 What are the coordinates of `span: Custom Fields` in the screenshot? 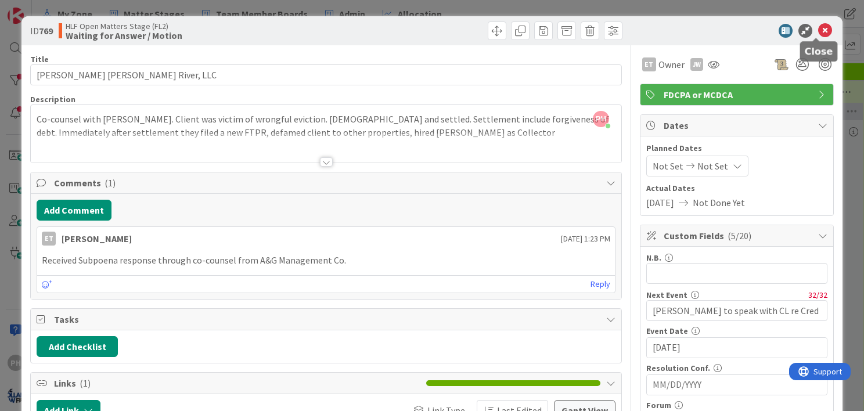 It's located at (738, 236).